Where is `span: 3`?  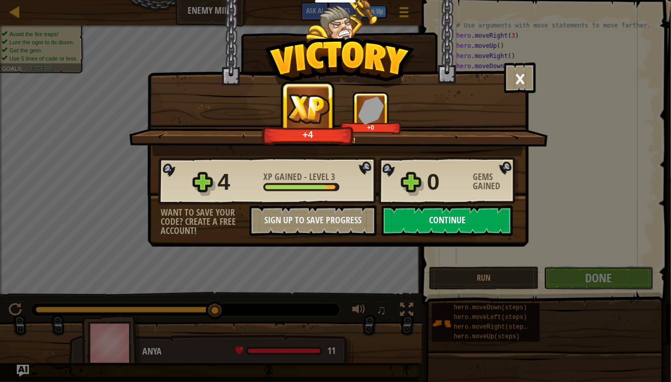
span: 3 is located at coordinates (333, 176).